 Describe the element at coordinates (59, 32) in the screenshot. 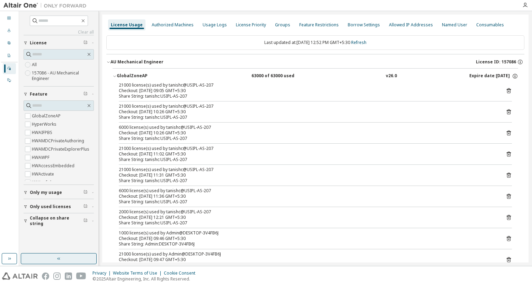

I see `a: Clear all` at that location.